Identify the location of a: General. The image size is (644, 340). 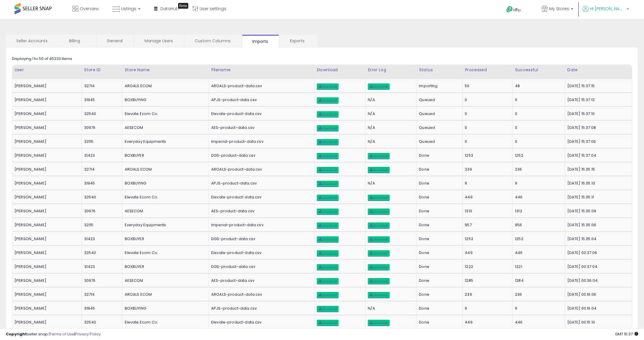
(115, 41).